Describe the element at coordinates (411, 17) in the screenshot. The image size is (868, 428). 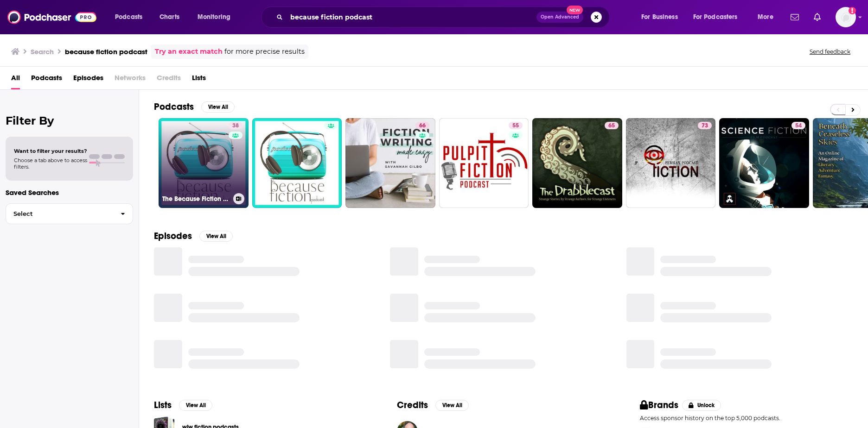
I see `input: Search podcasts, credits, & more...` at that location.